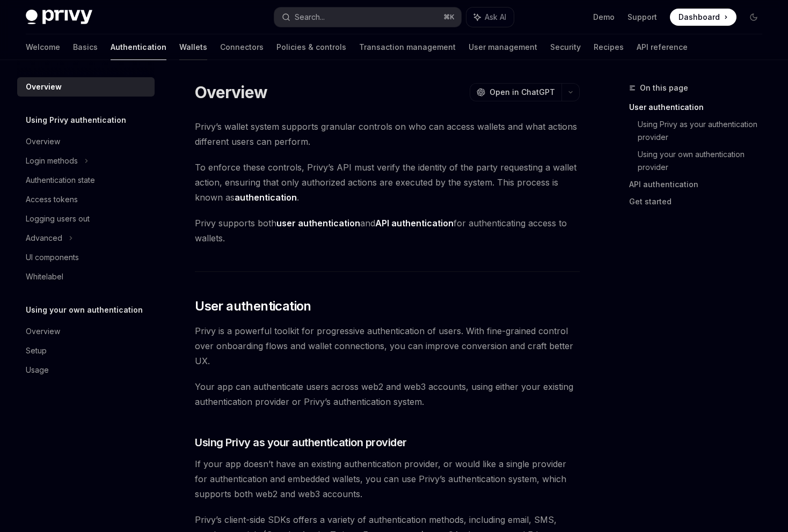  What do you see at coordinates (44, 238) in the screenshot?
I see `div: Advanced` at bounding box center [44, 238].